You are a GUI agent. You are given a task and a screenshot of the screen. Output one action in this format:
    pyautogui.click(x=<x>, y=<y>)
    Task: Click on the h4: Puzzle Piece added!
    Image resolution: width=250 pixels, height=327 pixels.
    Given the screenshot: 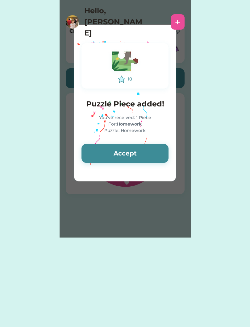 What is the action you would take?
    pyautogui.click(x=125, y=104)
    